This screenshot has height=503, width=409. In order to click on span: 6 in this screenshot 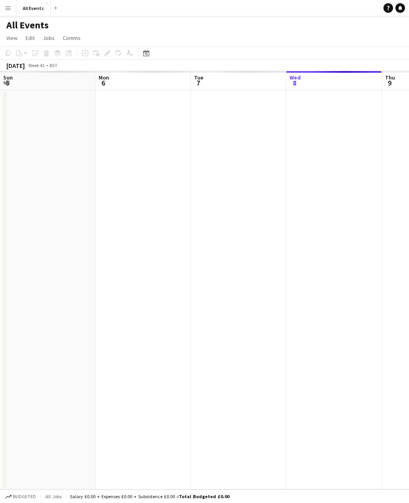, I will do `click(103, 83)`.